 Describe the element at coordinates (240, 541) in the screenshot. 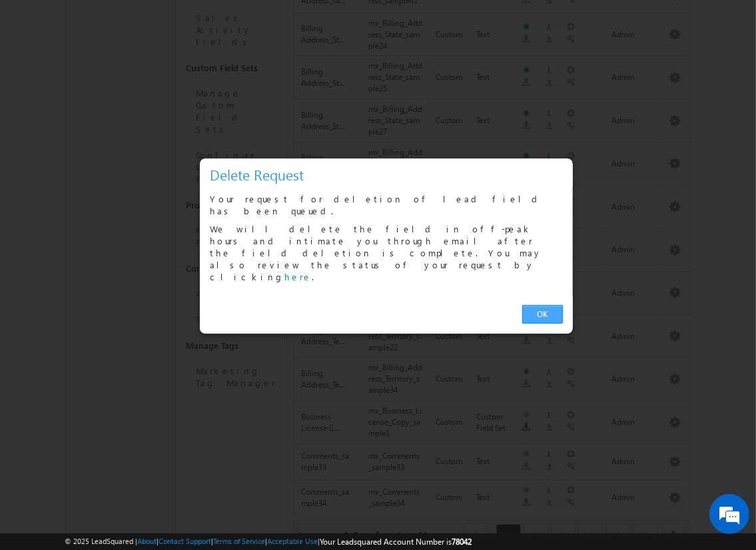

I see `a: Terms of Service` at that location.